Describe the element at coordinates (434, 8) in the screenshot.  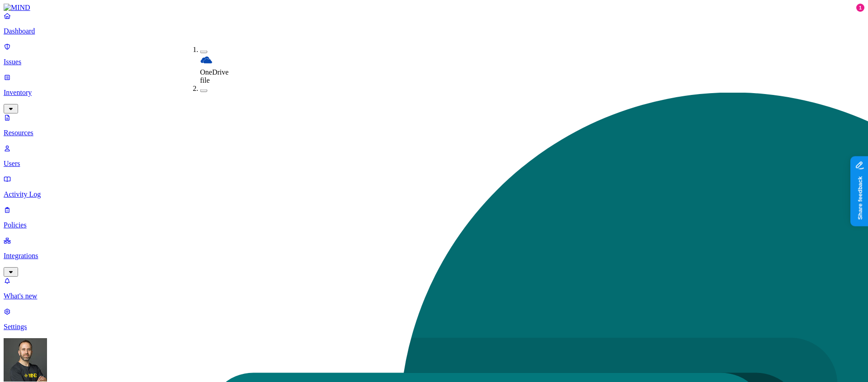
I see `a: MIND` at that location.